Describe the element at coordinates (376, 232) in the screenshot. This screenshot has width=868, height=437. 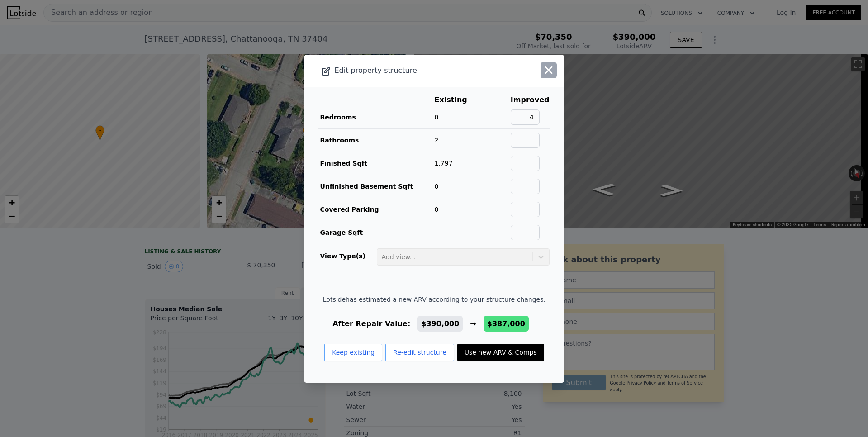
I see `td: Garage Sqft` at that location.